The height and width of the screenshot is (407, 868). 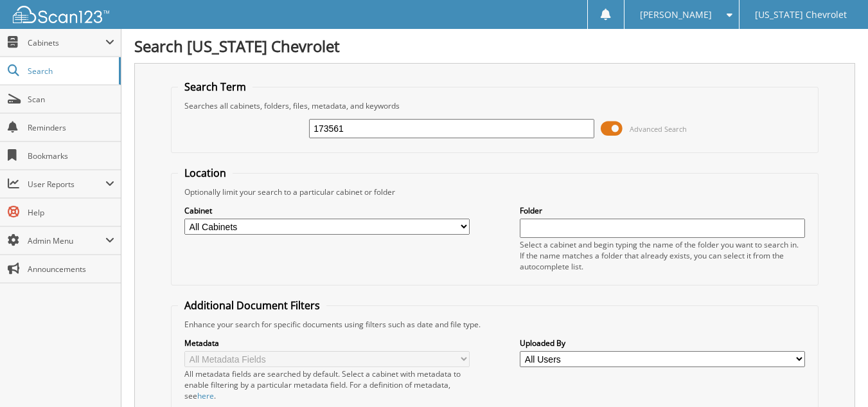 I want to click on div: Optionally limit your search to a particular cabinet or folder, so click(x=495, y=192).